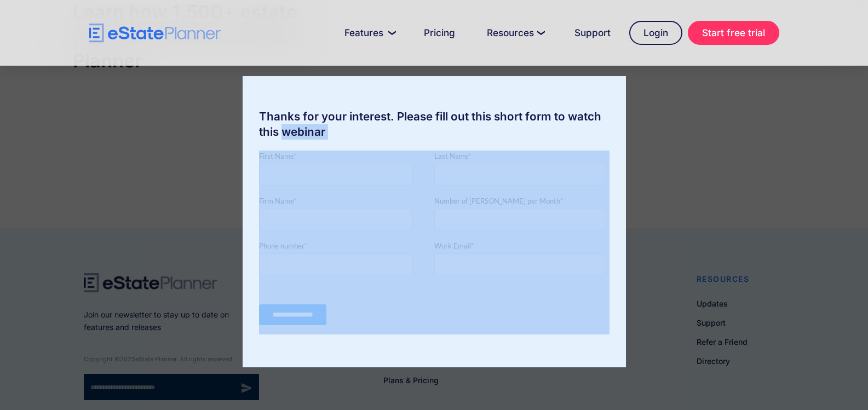 This screenshot has height=410, width=868. I want to click on a: Support, so click(593, 33).